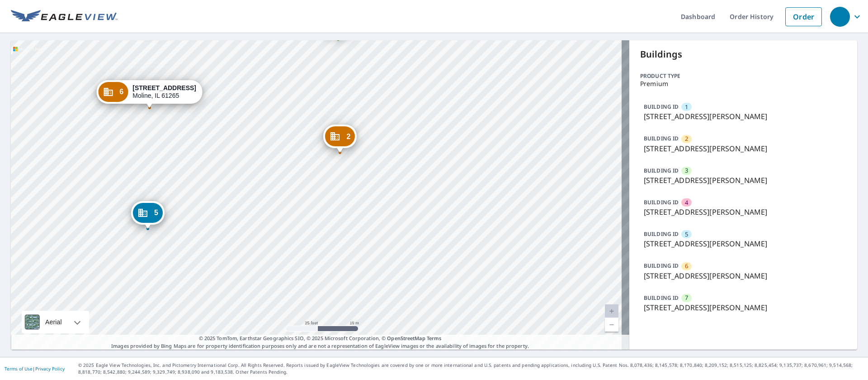 The image size is (868, 380). I want to click on a: Current Level 20, Zoom In Disabled, so click(612, 311).